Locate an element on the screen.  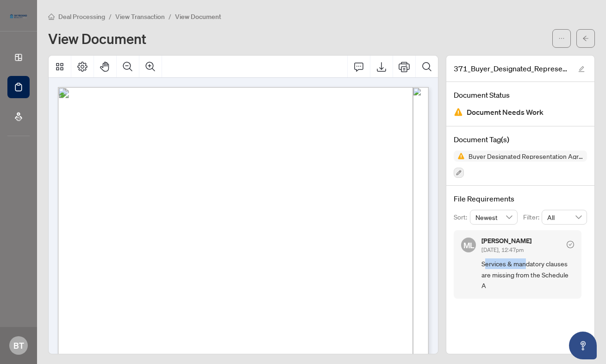
h4: File Requirements is located at coordinates (521, 198).